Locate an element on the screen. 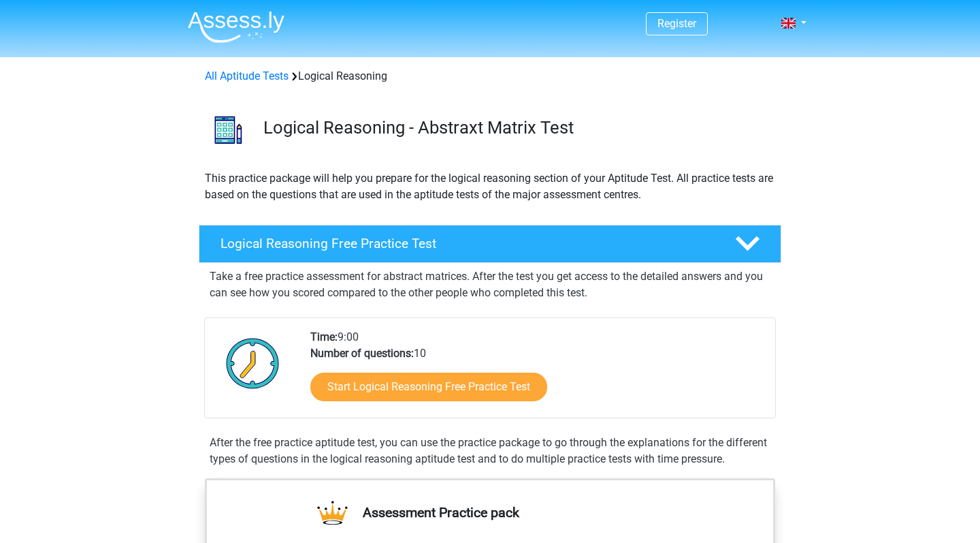  div: After the free practice aptitude test, you can use the practice package to go through the explana... is located at coordinates (490, 451).